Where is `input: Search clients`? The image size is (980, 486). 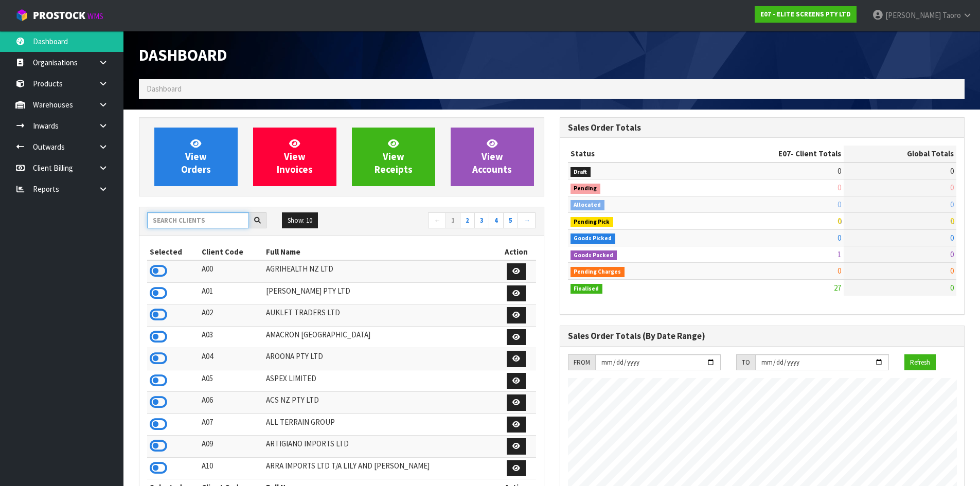
input: Search clients is located at coordinates (198, 220).